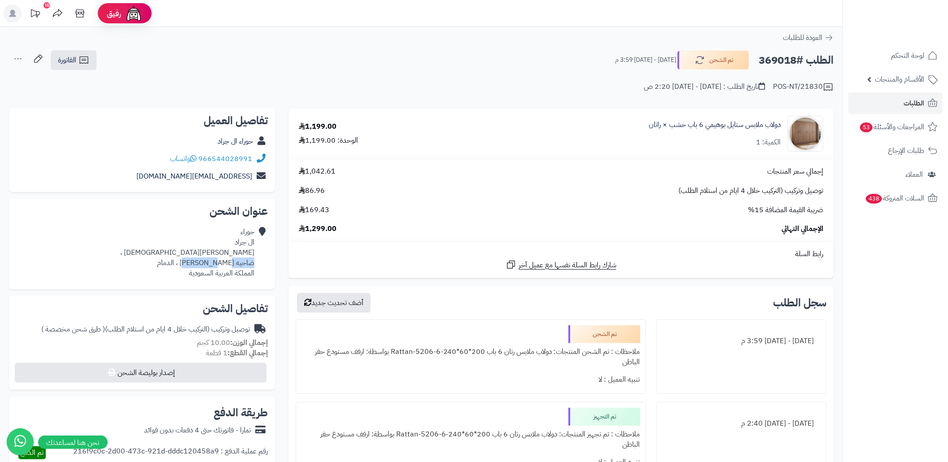 The width and height of the screenshot is (948, 462). I want to click on strong: إجمالي الوزن:, so click(249, 343).